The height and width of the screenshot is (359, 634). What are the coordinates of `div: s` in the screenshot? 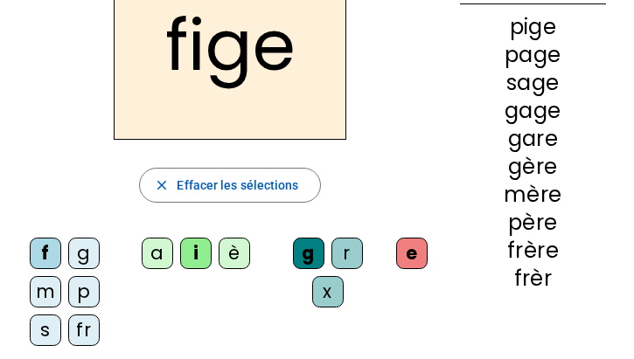 It's located at (45, 331).